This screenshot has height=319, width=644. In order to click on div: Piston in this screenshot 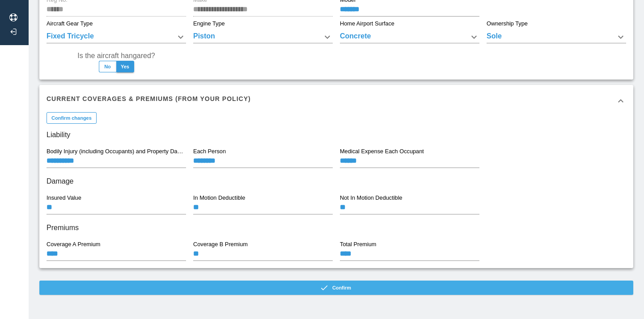, I will do `click(263, 37)`.